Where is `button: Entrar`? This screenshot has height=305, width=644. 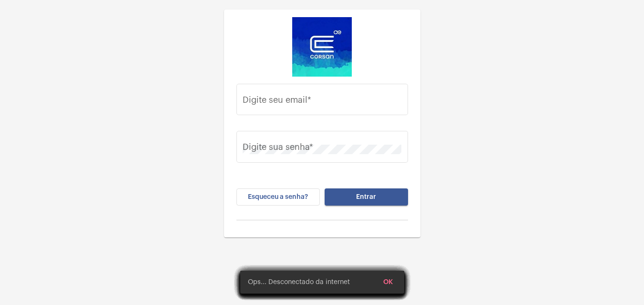
button: Entrar is located at coordinates (366, 197).